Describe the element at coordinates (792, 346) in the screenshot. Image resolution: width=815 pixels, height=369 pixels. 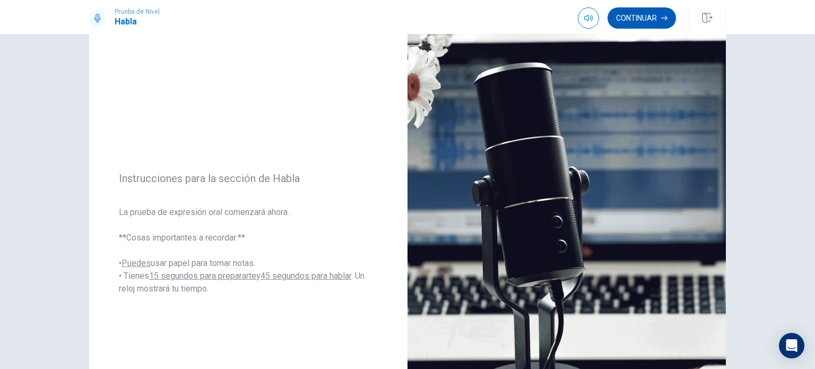
I see `div: Open Intercom Messenger` at that location.